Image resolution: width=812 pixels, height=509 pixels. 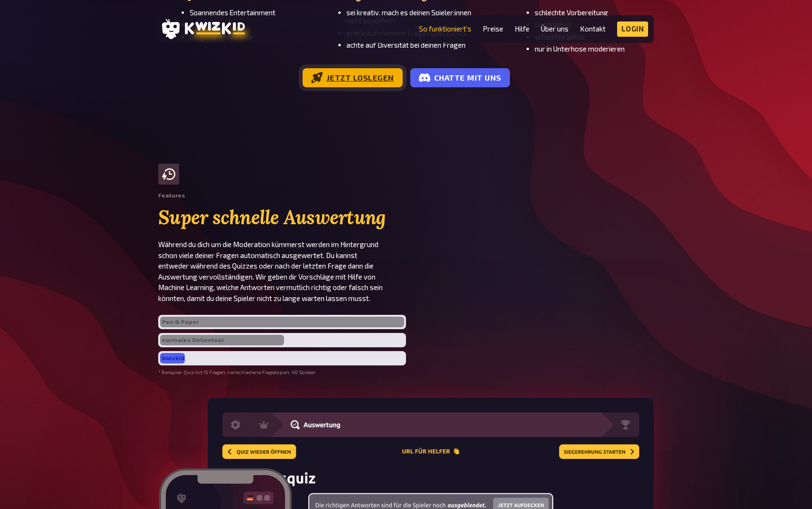 What do you see at coordinates (460, 78) in the screenshot?
I see `a: Chatte mit uns` at bounding box center [460, 78].